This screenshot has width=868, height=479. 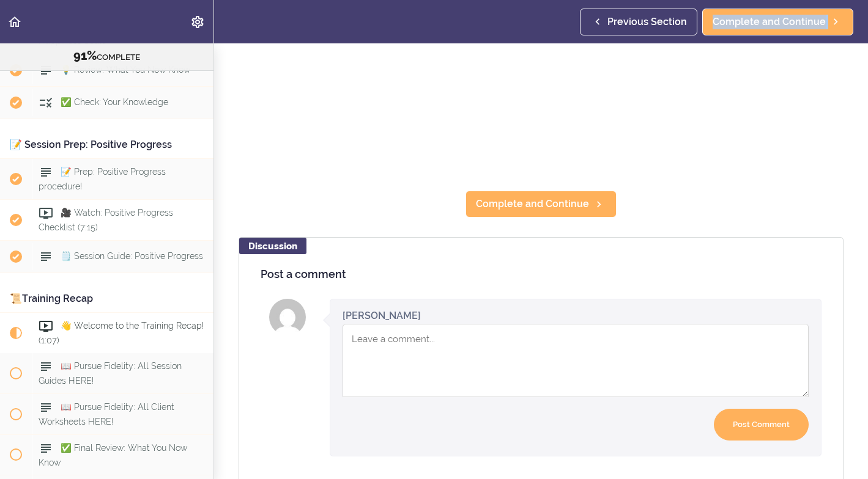 I want to click on a: Previous Section, so click(x=639, y=22).